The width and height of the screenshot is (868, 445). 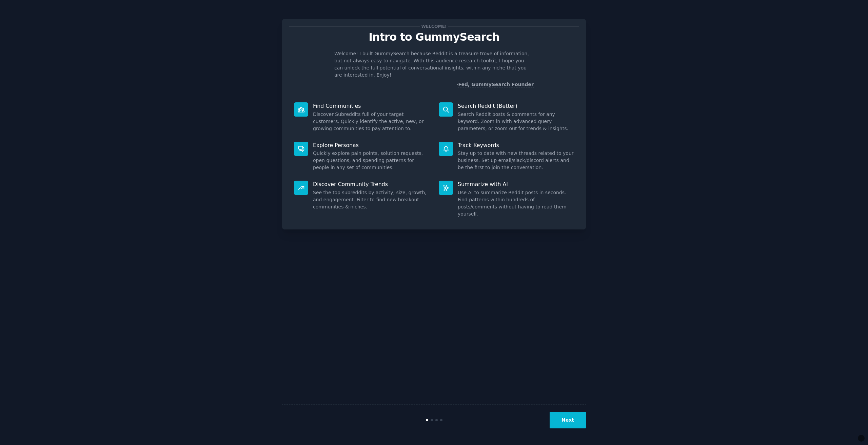 What do you see at coordinates (516, 121) in the screenshot?
I see `dd: Search Reddit posts & comments for any keyword. Zoom in with advanced query parameters, or zoom o...` at bounding box center [516, 121].